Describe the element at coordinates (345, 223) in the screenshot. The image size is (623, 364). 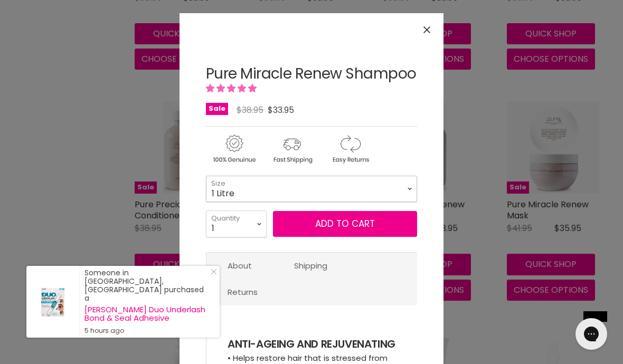
I see `span: Add to cart` at that location.